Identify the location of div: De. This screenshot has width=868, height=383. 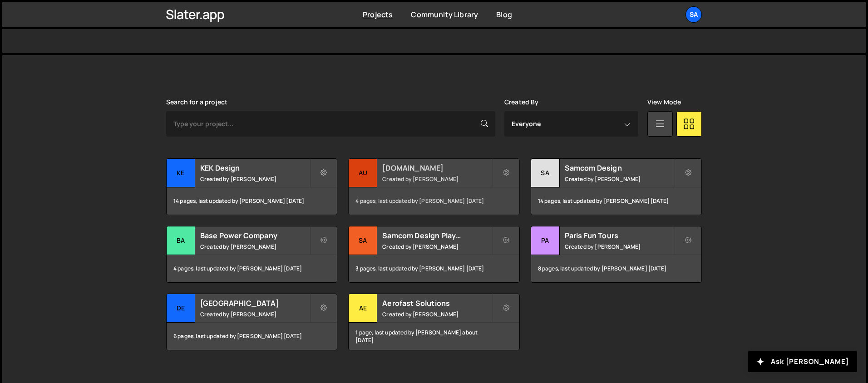
(181, 309).